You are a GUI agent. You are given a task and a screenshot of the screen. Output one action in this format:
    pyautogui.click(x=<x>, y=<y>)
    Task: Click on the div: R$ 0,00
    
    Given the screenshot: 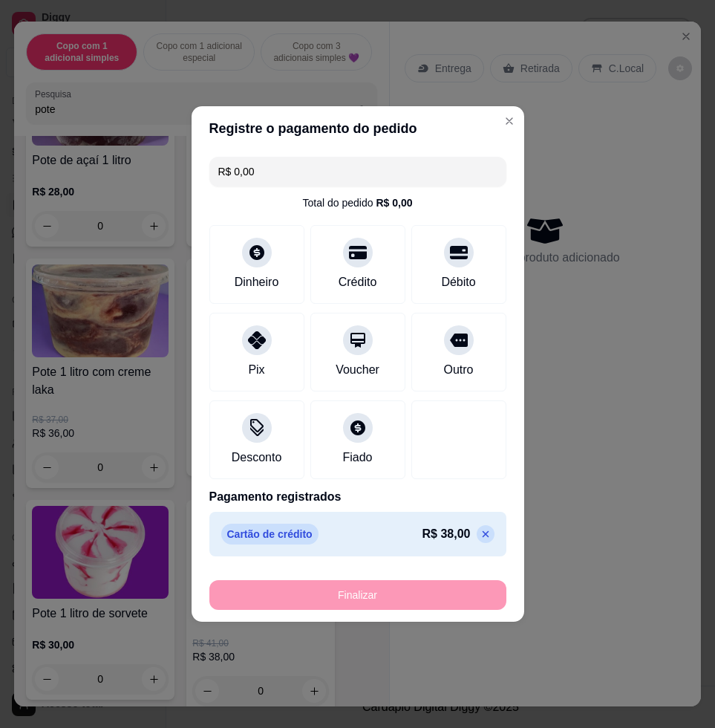 What is the action you would take?
    pyautogui.click(x=394, y=202)
    